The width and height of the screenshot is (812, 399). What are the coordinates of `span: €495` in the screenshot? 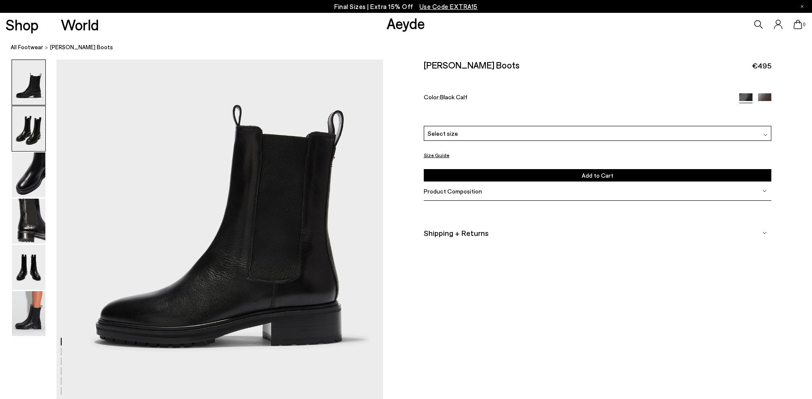 It's located at (762, 66).